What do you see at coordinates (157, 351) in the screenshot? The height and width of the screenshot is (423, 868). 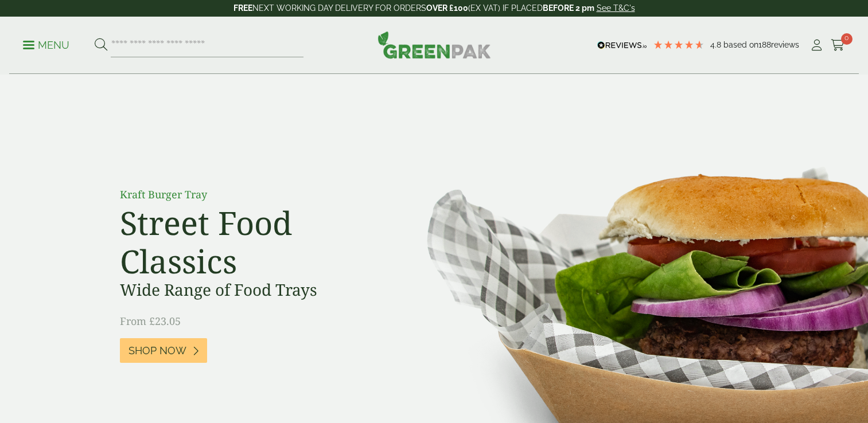 I see `span: Shop Now` at bounding box center [157, 351].